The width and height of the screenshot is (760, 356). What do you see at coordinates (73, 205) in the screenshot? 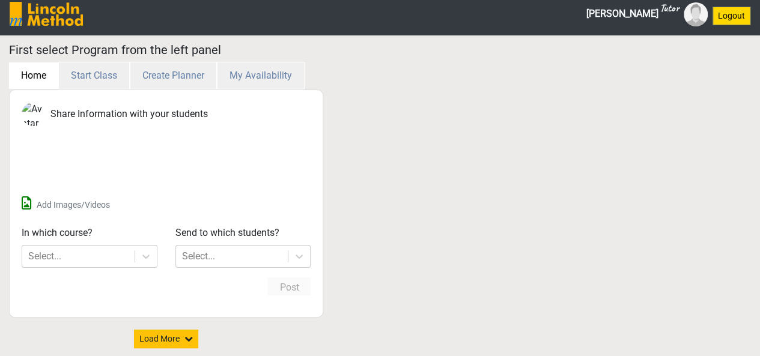
I see `label: Add Images/Videos` at bounding box center [73, 205].